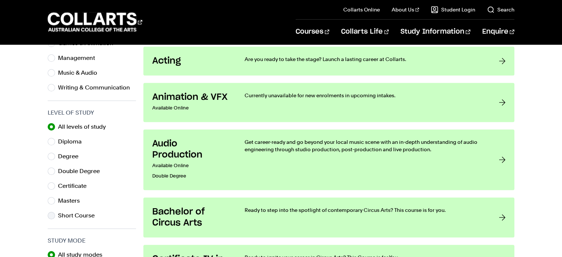  Describe the element at coordinates (191, 61) in the screenshot. I see `h3: Acting` at that location.